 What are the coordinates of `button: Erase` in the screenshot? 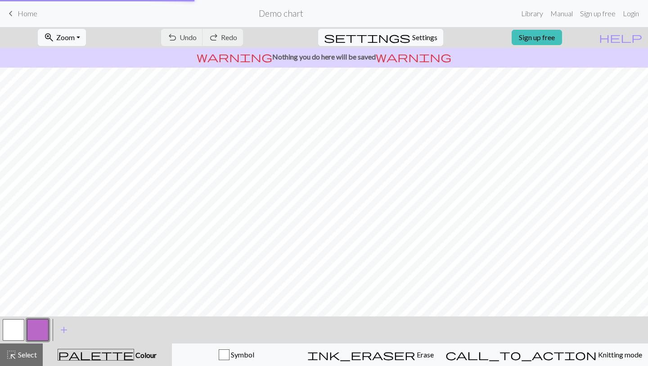 It's located at (370, 354).